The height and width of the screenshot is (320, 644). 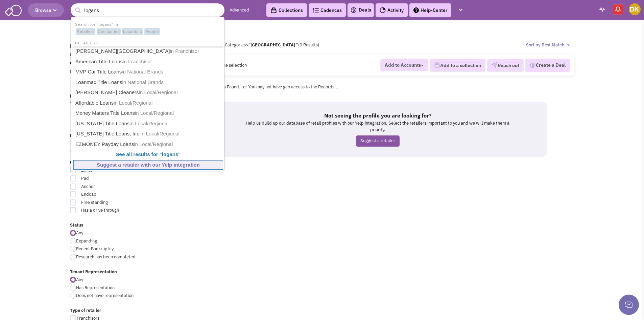 What do you see at coordinates (378, 141) in the screenshot?
I see `a: Suggest a retailer` at bounding box center [378, 141].